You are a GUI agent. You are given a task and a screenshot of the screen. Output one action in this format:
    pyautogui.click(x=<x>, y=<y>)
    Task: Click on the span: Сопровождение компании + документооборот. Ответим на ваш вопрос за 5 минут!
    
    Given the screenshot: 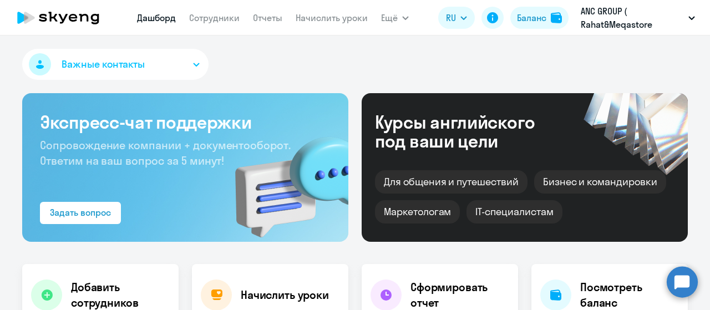 What is the action you would take?
    pyautogui.click(x=165, y=152)
    